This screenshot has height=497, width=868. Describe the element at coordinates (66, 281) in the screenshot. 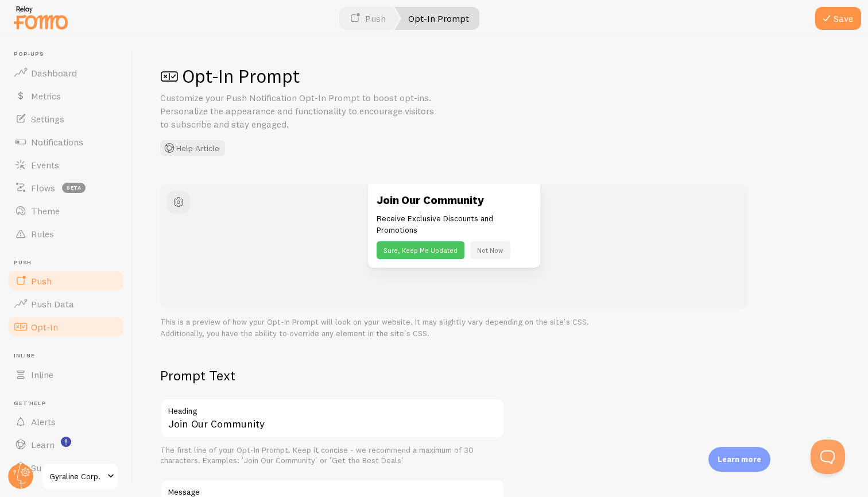

I see `a: Push` at that location.